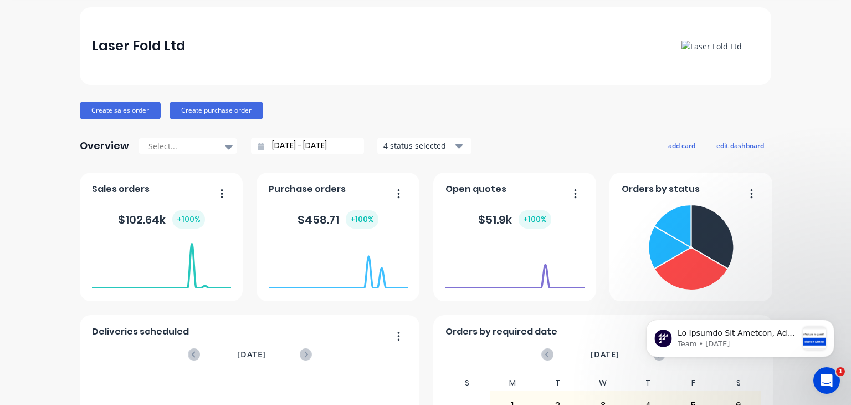 This screenshot has height=405, width=851. Describe the element at coordinates (120, 110) in the screenshot. I see `button: Create sales order` at that location.